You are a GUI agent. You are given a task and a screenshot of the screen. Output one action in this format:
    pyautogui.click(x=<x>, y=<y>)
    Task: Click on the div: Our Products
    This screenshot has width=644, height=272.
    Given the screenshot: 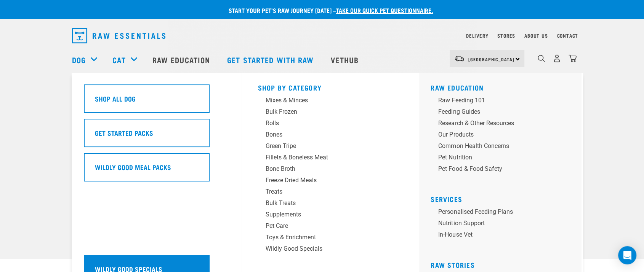 What is the action you would take?
    pyautogui.click(x=498, y=135)
    